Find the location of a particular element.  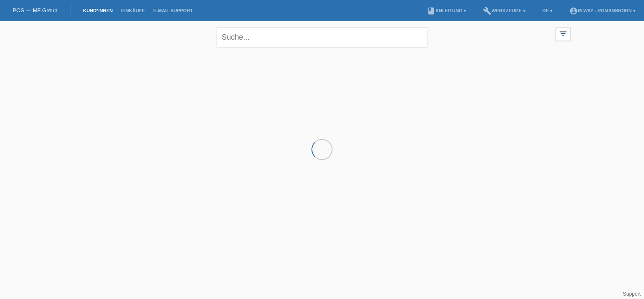

i: filter_list is located at coordinates (563, 34).